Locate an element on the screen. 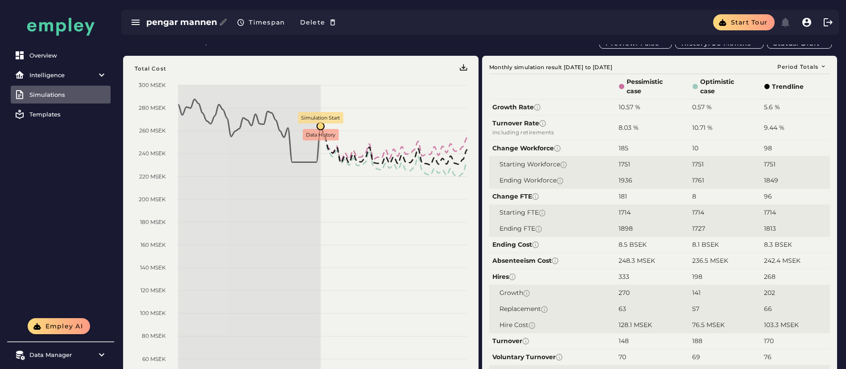  tspan: 240 MSEK is located at coordinates (152, 153).